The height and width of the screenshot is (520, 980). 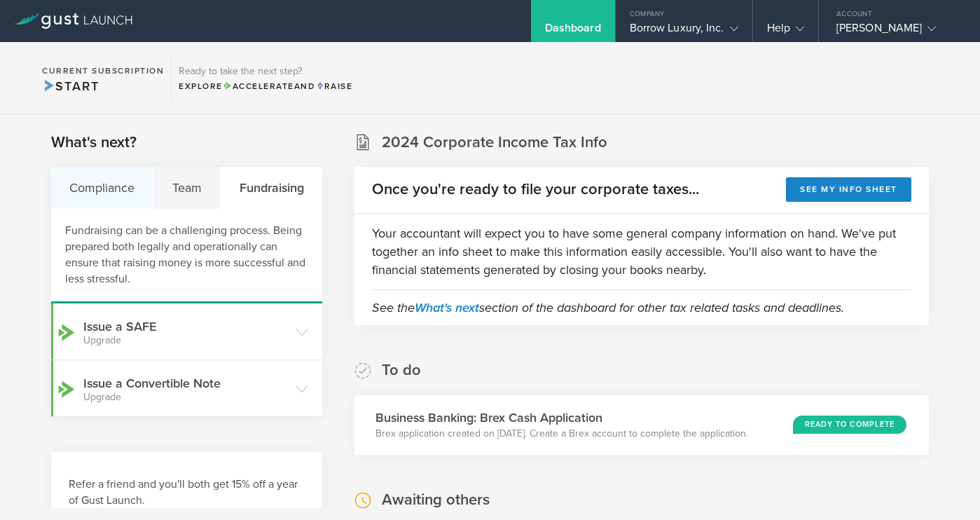 What do you see at coordinates (436, 500) in the screenshot?
I see `h2: Awaiting others` at bounding box center [436, 500].